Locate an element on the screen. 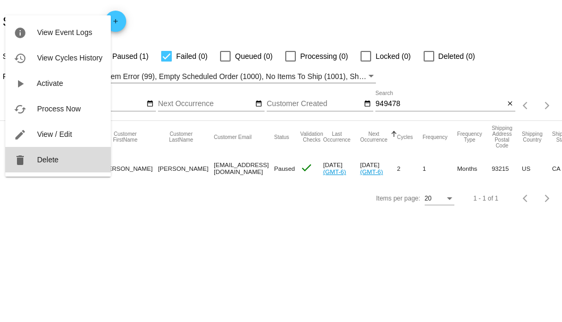  mat-icon: play_arrow is located at coordinates (20, 84).